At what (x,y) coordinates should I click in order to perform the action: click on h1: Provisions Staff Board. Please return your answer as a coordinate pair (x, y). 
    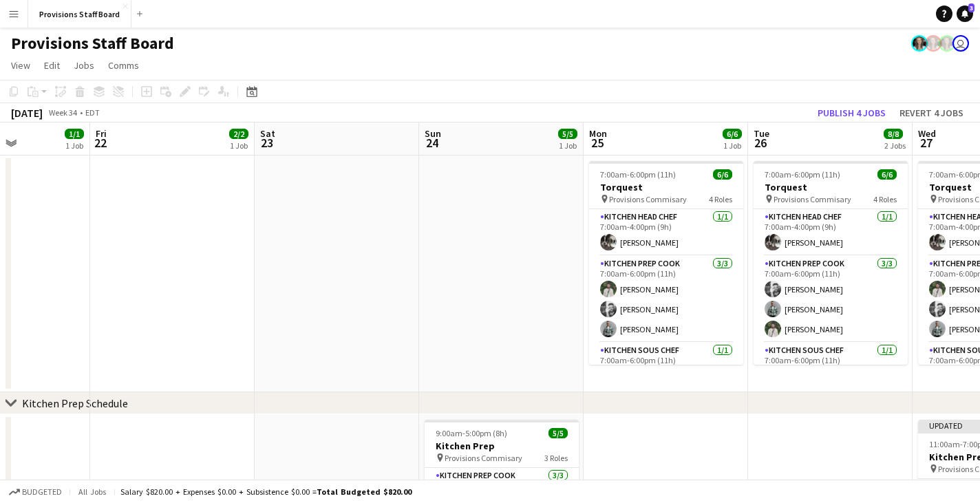
    Looking at the image, I should click on (92, 43).